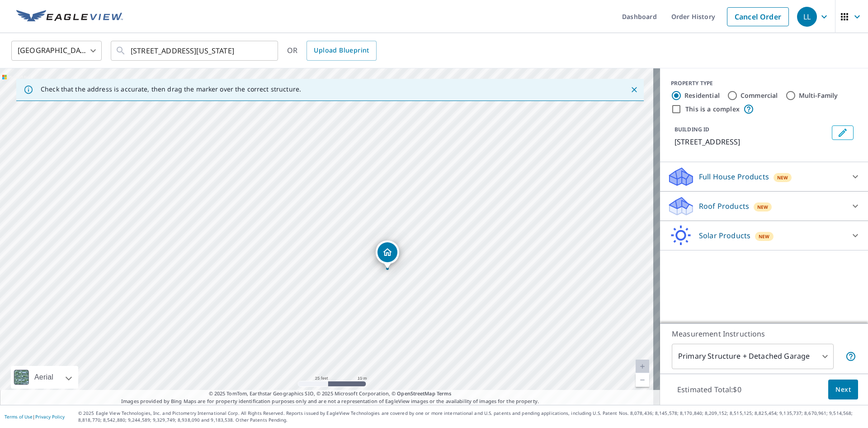 Image resolution: width=868 pixels, height=428 pixels. Describe the element at coordinates (387, 255) in the screenshot. I see `div: Dropped pin, building 1, Residential property, 865 Dolphin Dr Danville, CA 94526` at that location.